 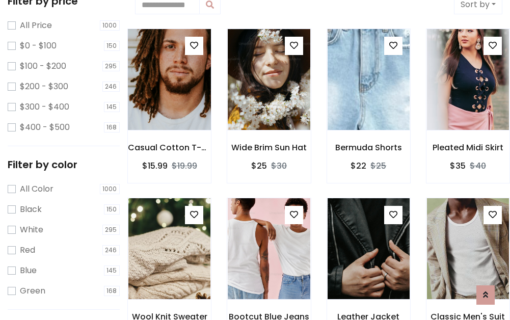 What do you see at coordinates (37, 189) in the screenshot?
I see `label: All Color` at bounding box center [37, 189].